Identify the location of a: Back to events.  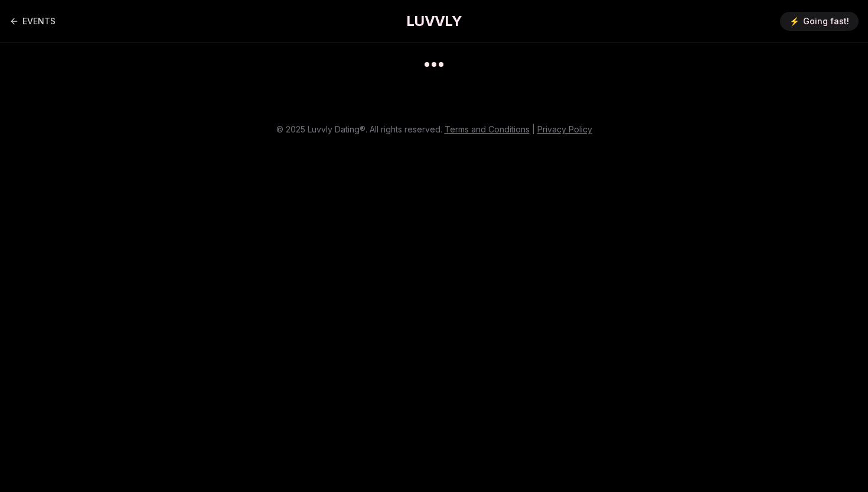
(33, 21).